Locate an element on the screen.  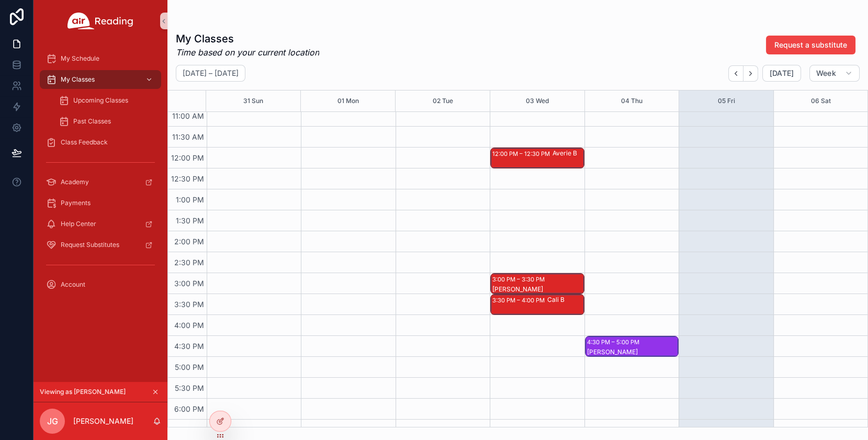
a: Request Substitutes is located at coordinates (101, 245).